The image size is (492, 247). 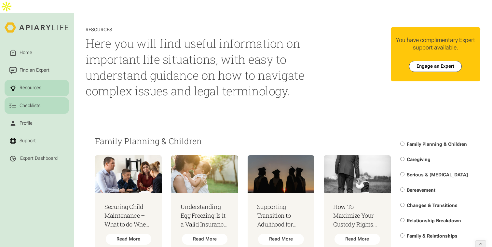 What do you see at coordinates (34, 70) in the screenshot?
I see `div: Find an Expert` at bounding box center [34, 70].